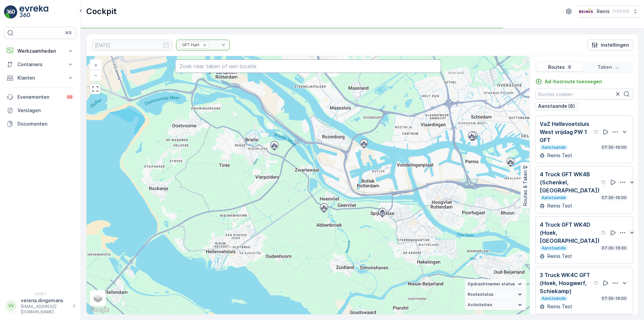 Image resolution: width=644 pixels, height=320 pixels. What do you see at coordinates (99, 310) in the screenshot?
I see `a: Dit gebied openen in Google Maps (er wordt een nieuw venster geopend)` at bounding box center [99, 310].